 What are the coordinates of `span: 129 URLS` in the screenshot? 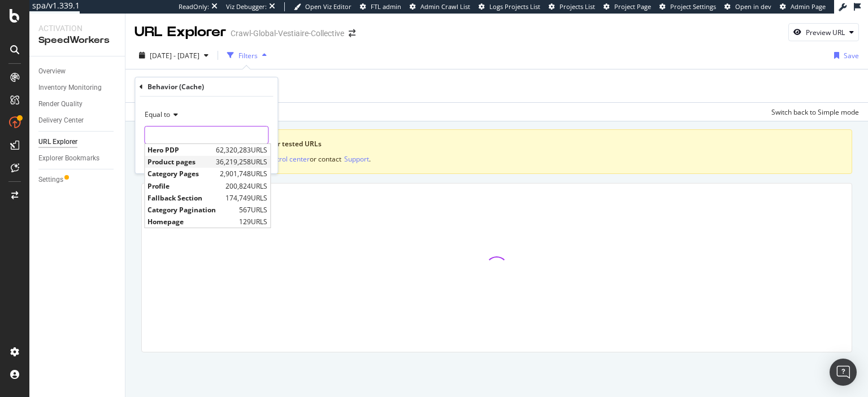 It's located at (253, 221).